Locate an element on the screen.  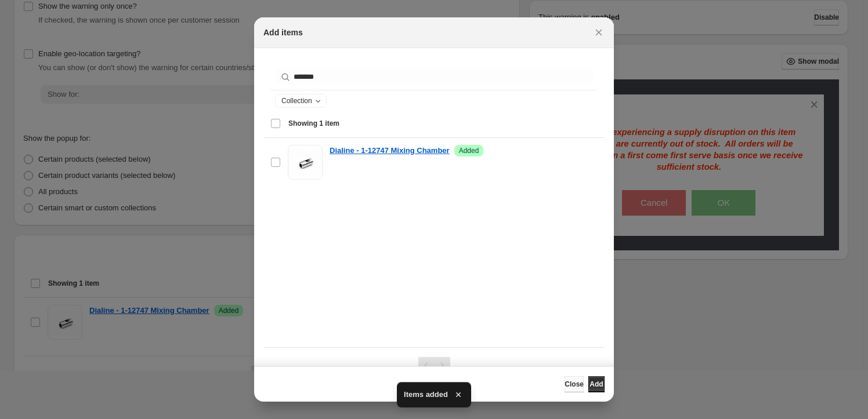
h2: Add items is located at coordinates (283, 32).